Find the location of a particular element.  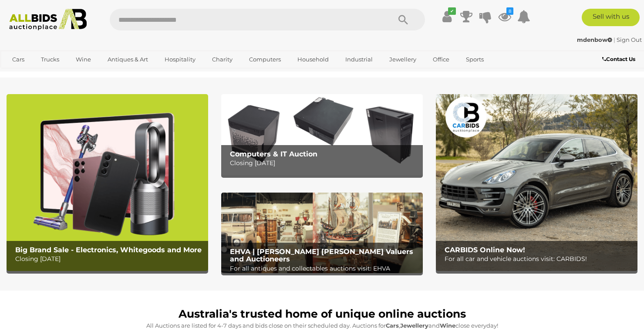

a: Charity is located at coordinates (222, 59).